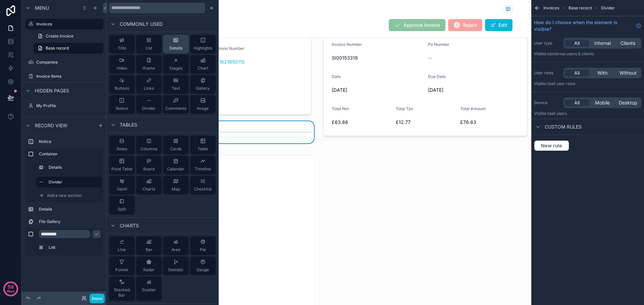 The width and height of the screenshot is (644, 305). Describe the element at coordinates (64, 196) in the screenshot. I see `span: Add a new section` at that location.